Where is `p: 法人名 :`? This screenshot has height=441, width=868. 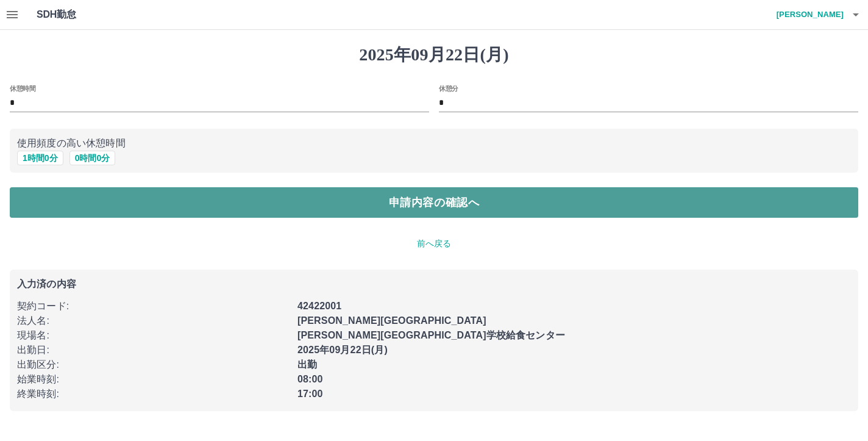 p: 法人名 : is located at coordinates (153, 320).